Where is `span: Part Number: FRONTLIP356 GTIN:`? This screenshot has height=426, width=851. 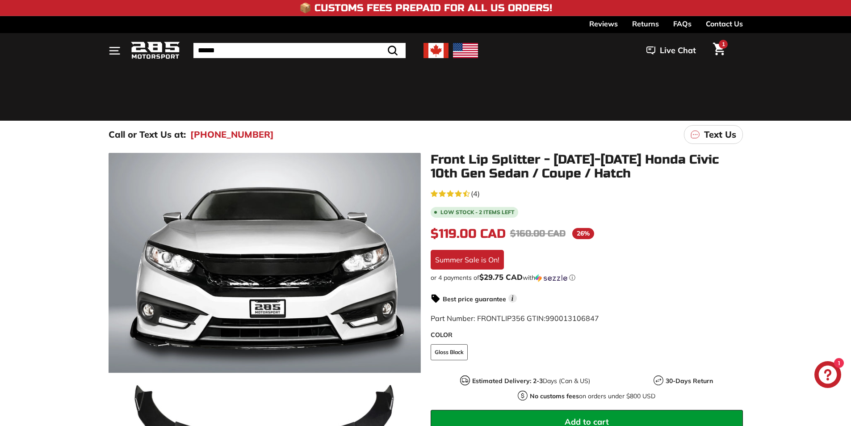
span: Part Number: FRONTLIP356 GTIN: is located at coordinates (515, 318).